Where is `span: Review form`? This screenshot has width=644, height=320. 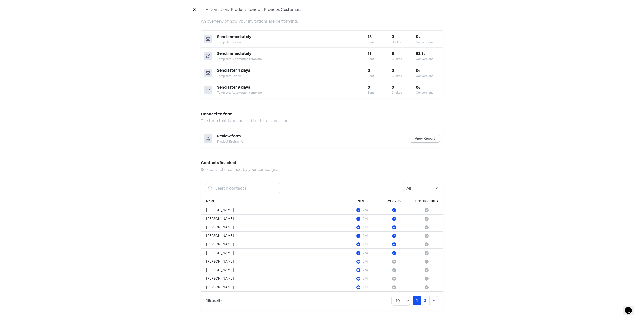
span: Review form is located at coordinates (229, 136).